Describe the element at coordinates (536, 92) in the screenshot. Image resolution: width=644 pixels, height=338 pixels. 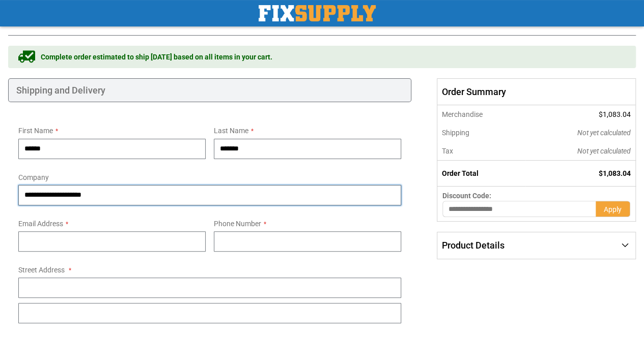
I see `span: Order Summary` at that location.